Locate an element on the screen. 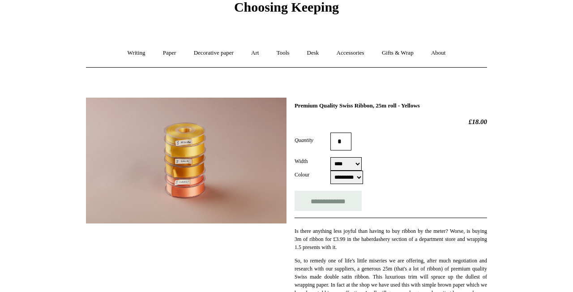 The image size is (573, 292). a: Desk is located at coordinates (313, 53).